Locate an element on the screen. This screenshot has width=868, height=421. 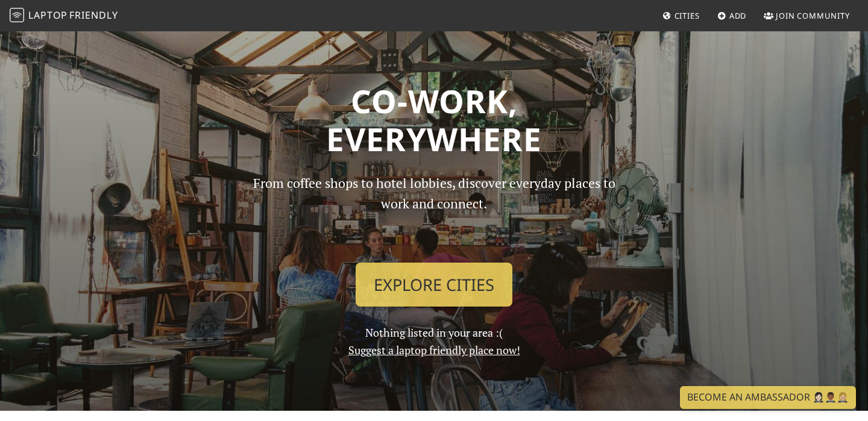
span: Join Community is located at coordinates (812, 16).